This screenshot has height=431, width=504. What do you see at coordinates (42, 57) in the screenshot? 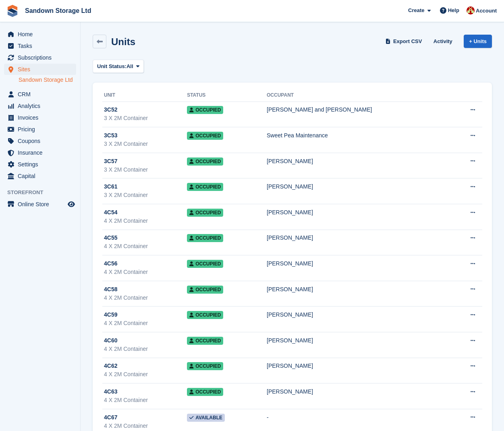
I see `span: Subscriptions` at bounding box center [42, 57].